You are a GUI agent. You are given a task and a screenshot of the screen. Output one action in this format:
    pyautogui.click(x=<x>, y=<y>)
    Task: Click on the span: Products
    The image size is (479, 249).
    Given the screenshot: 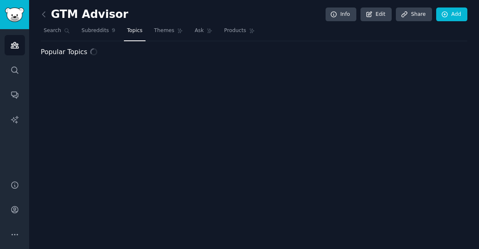 What is the action you would take?
    pyautogui.click(x=235, y=31)
    